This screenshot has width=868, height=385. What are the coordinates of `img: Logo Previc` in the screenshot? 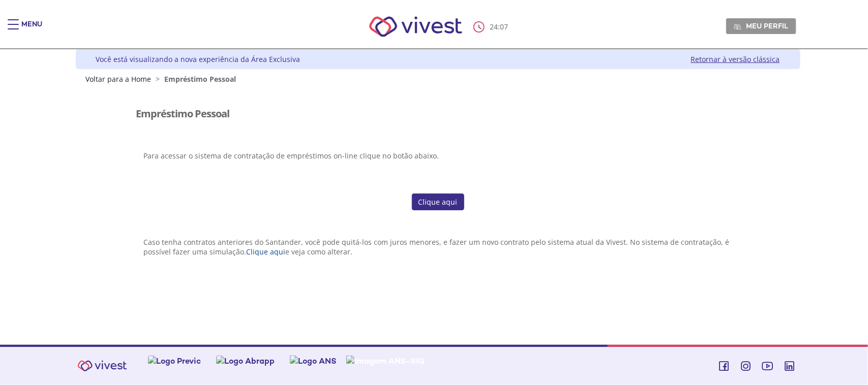 It's located at (174, 361).